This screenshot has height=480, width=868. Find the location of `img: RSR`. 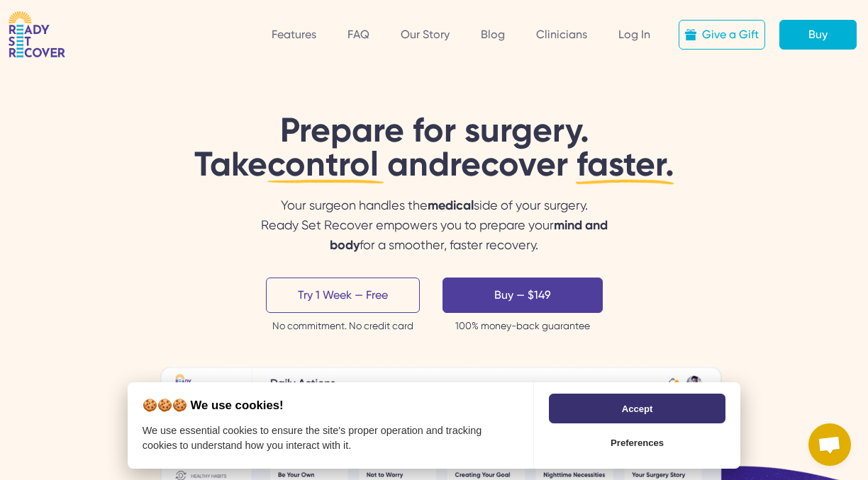

img: RSR is located at coordinates (37, 34).